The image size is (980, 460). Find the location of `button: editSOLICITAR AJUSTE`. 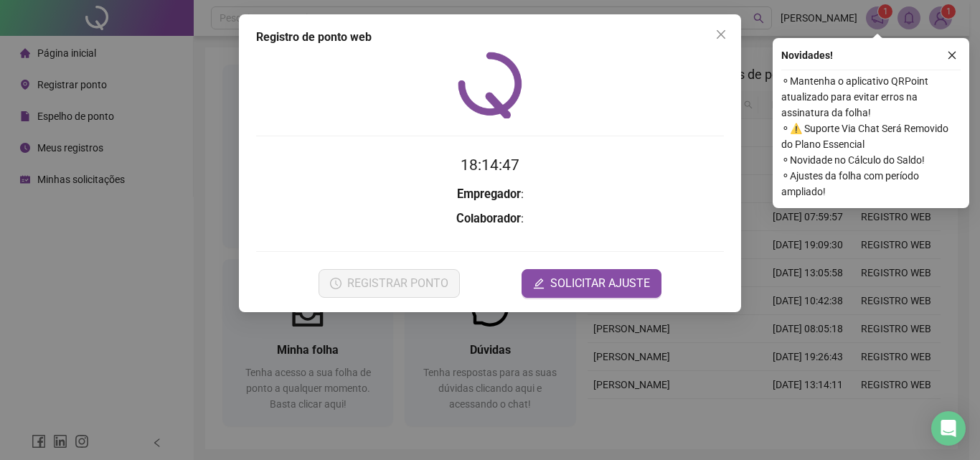

button: editSOLICITAR AJUSTE is located at coordinates (591, 283).